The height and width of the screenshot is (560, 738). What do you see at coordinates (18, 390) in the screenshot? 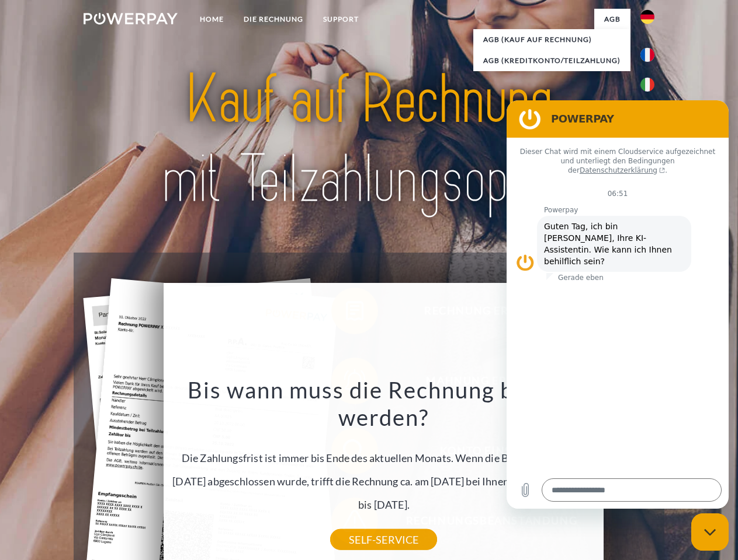
I see `button: Datei hochladen` at bounding box center [18, 390].